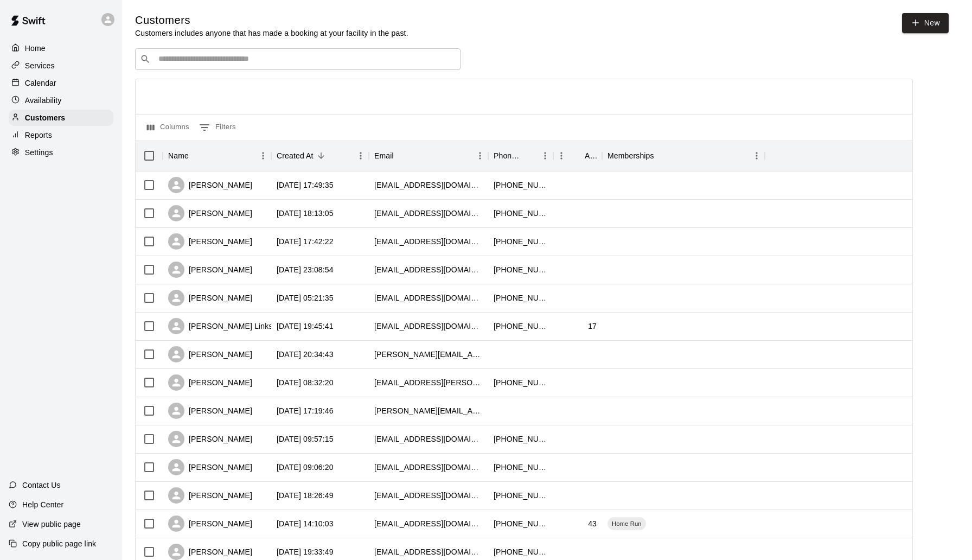 This screenshot has height=560, width=972. Describe the element at coordinates (428, 411) in the screenshot. I see `div: michelleathey@hotmail.com` at that location.